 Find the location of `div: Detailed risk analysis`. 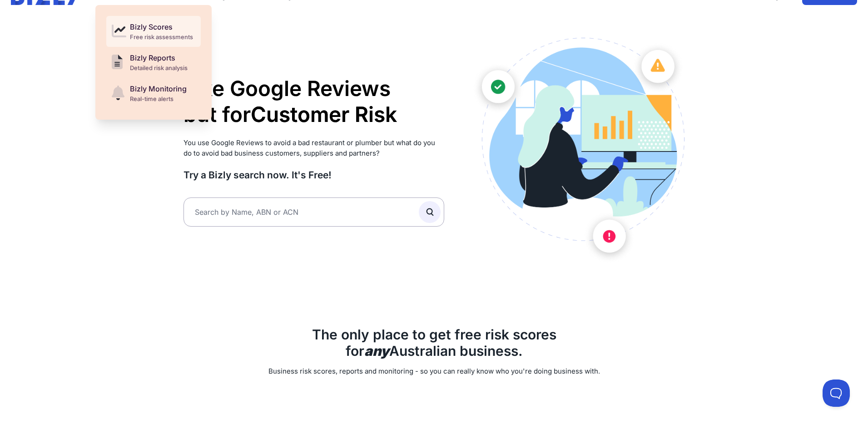

div: Detailed risk analysis is located at coordinates (159, 68).